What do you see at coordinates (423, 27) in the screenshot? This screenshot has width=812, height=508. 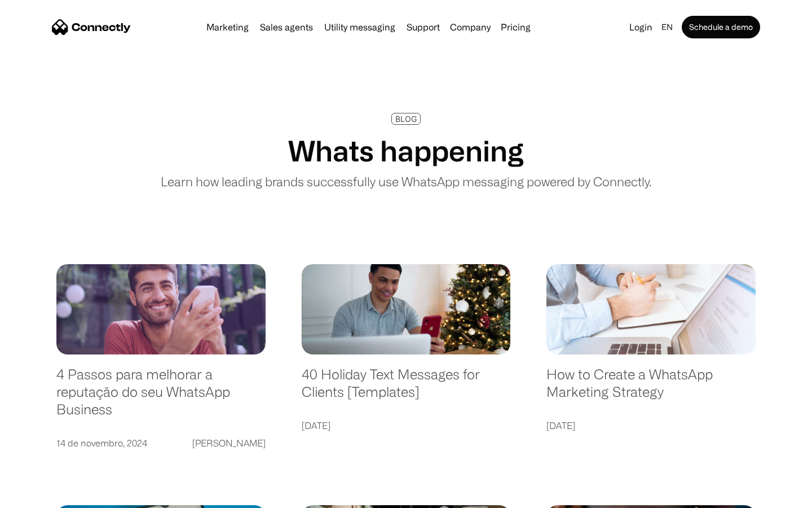 I see `a: Support` at bounding box center [423, 27].